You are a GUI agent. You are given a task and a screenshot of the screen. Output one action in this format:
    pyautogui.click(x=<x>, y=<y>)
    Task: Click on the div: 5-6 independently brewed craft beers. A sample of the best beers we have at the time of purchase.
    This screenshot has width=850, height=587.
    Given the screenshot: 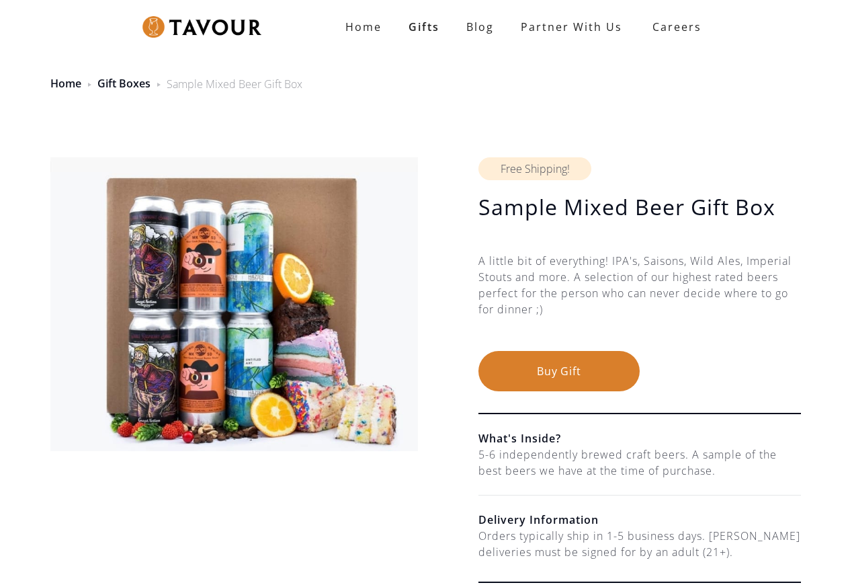 What is the action you would take?
    pyautogui.click(x=640, y=463)
    